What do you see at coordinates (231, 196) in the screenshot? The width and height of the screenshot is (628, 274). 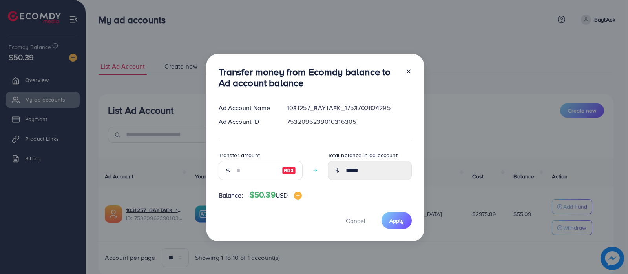 I see `span: Balance:` at bounding box center [231, 196].